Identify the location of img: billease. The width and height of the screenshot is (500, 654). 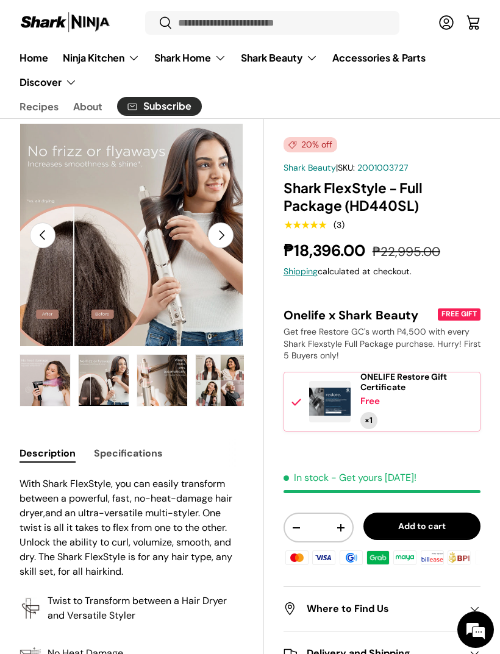
(432, 558).